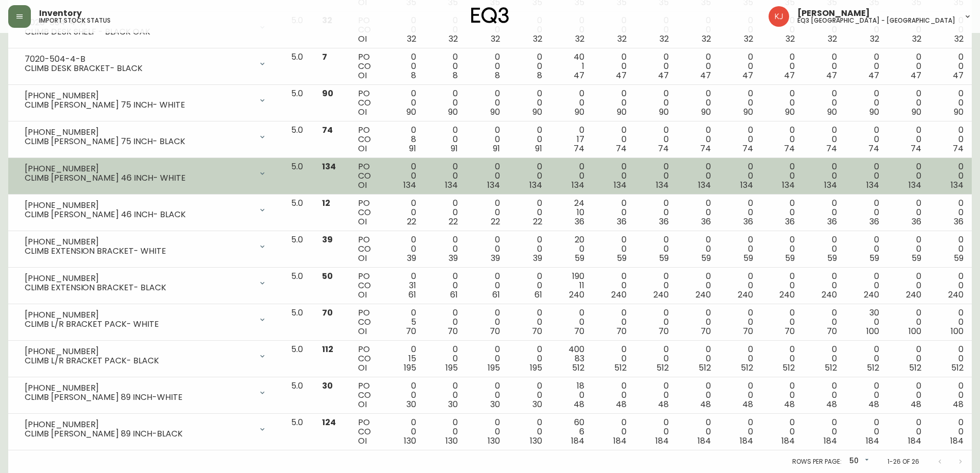 This screenshot has width=980, height=473. What do you see at coordinates (495, 221) in the screenshot?
I see `span: 22` at bounding box center [495, 221].